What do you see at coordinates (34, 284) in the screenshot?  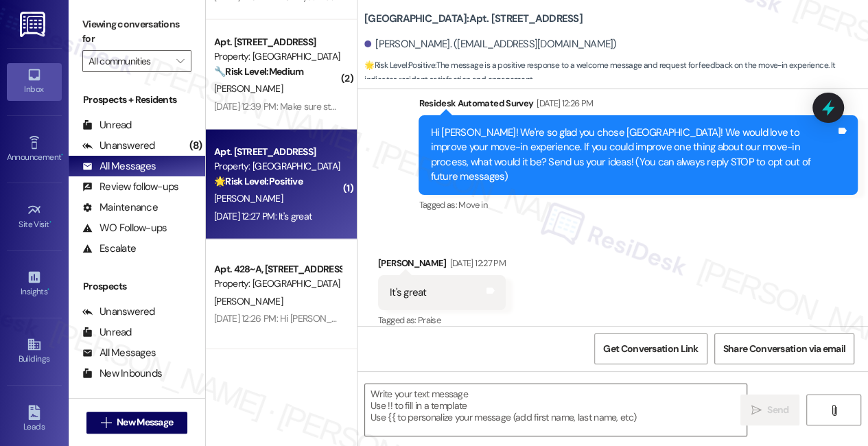 I see `a: Insights •` at bounding box center [34, 284].